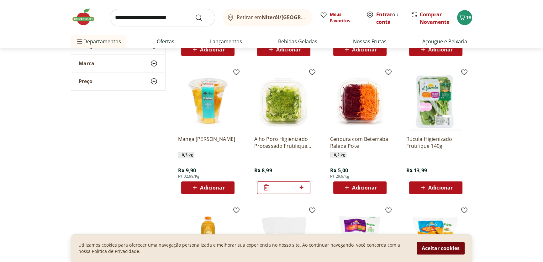 Image resolution: width=543 pixels, height=262 pixels. What do you see at coordinates (436, 101) in the screenshot?
I see `img: Rúcula Higienizado Frutifique 140g` at bounding box center [436, 101].